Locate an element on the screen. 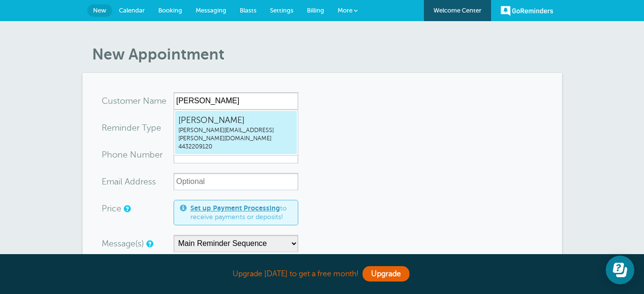 This screenshot has height=294, width=644. span: More is located at coordinates (345, 10).